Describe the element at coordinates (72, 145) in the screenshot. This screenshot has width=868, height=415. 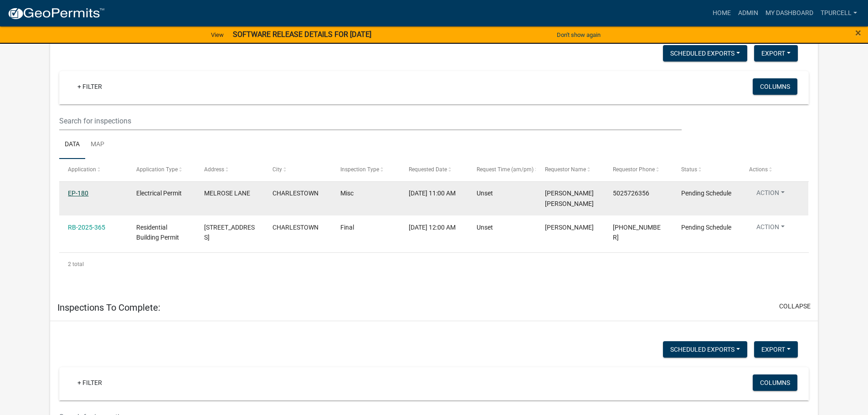
I see `a: Data` at that location.